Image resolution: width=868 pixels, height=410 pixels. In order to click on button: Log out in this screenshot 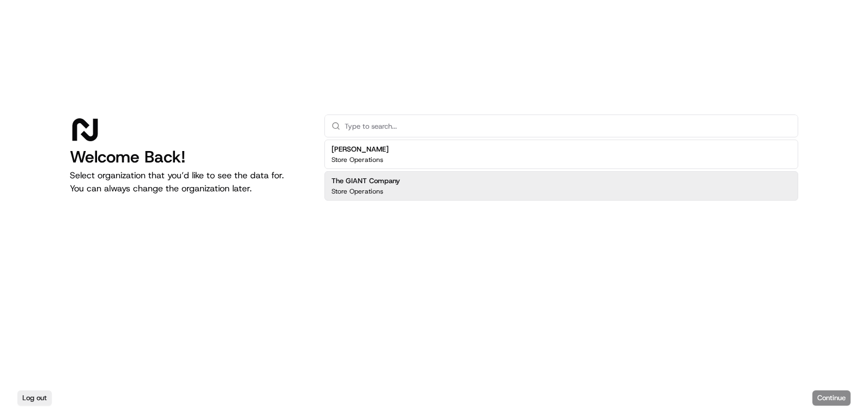, I will do `click(34, 398)`.